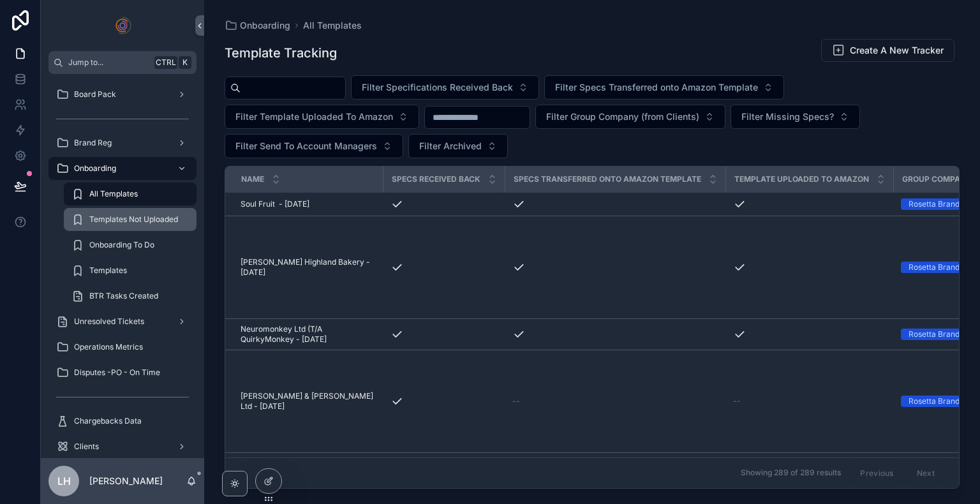  I want to click on span: Brand Reg, so click(93, 143).